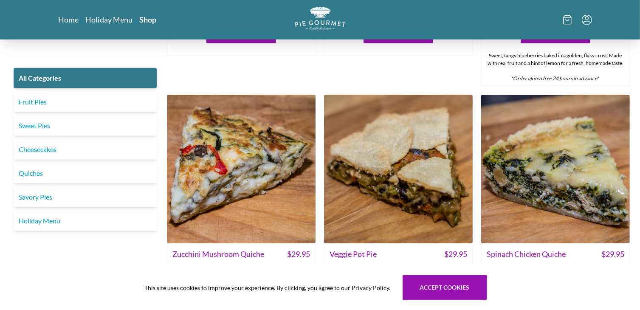 This screenshot has width=640, height=310. Describe the element at coordinates (69, 20) in the screenshot. I see `a: Home` at that location.